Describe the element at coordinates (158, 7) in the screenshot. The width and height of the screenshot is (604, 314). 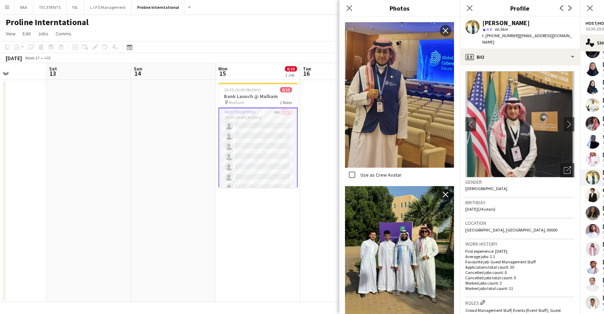
I see `button: Proline Interntational` at that location.